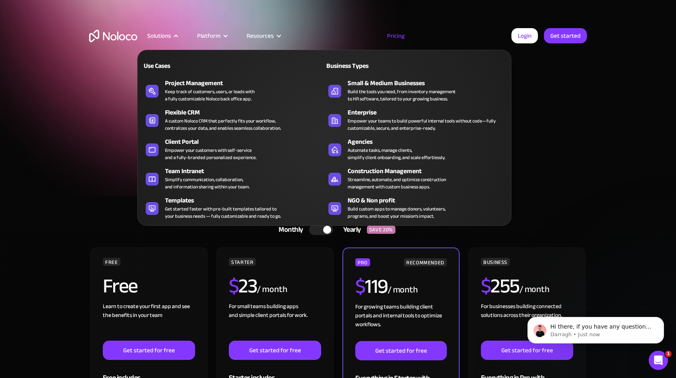 This screenshot has width=676, height=378. Describe the element at coordinates (246, 200) in the screenshot. I see `div: Templates` at that location.